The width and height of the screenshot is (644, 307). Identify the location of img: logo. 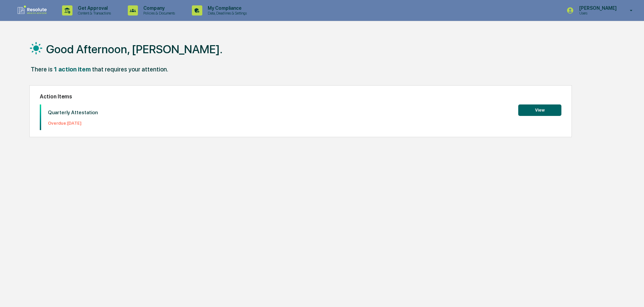
(32, 10).